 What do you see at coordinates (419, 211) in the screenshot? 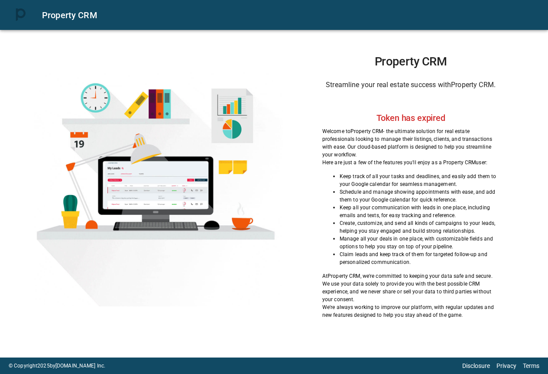
I see `p: Keep all your communication with leads in one place, including emails and texts, for easy trackin...` at bounding box center [419, 211].